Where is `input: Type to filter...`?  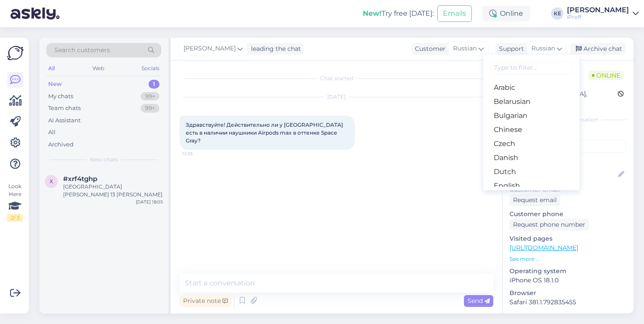
input: Type to filter... is located at coordinates (531, 67).